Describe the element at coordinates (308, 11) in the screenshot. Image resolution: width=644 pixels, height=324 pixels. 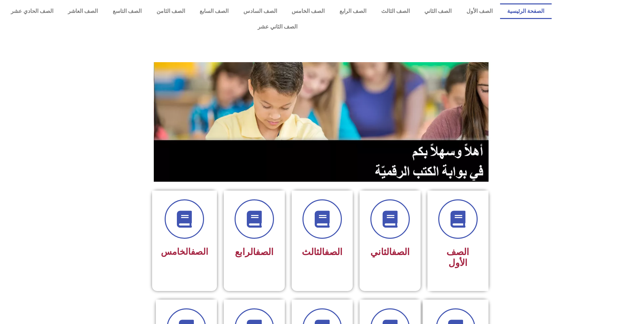
I see `a: الصف الخامس` at that location.